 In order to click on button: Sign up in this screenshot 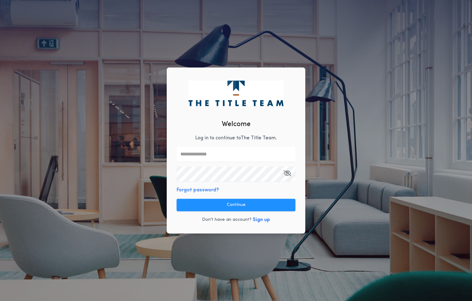, I will do `click(261, 220)`.